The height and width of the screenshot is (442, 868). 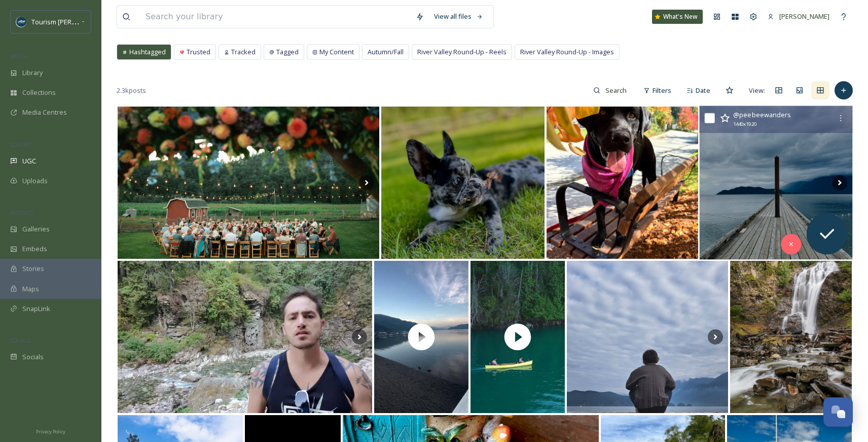 I want to click on span: Tagged, so click(x=288, y=52).